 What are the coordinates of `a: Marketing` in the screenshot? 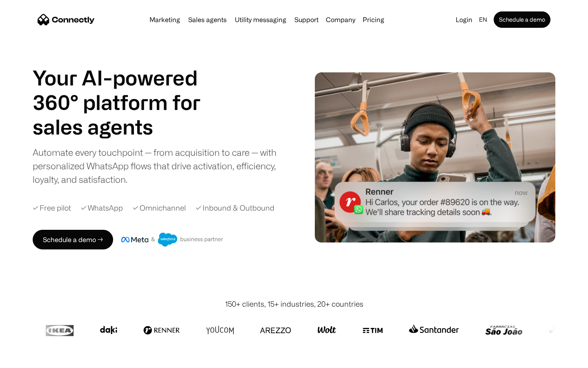 It's located at (165, 20).